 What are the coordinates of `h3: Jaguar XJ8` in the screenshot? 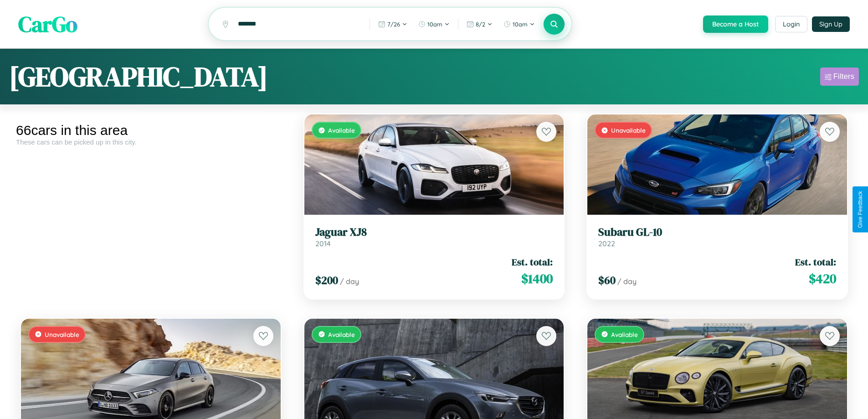 It's located at (434, 232).